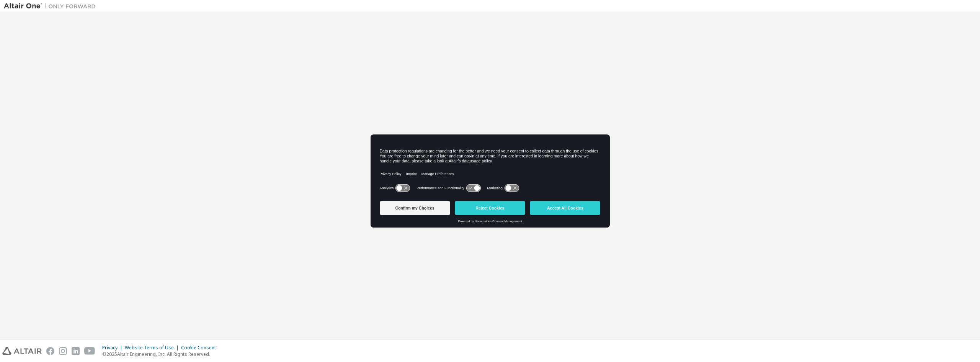 The width and height of the screenshot is (980, 362). What do you see at coordinates (22, 351) in the screenshot?
I see `img: altair_logo.svg` at bounding box center [22, 351].